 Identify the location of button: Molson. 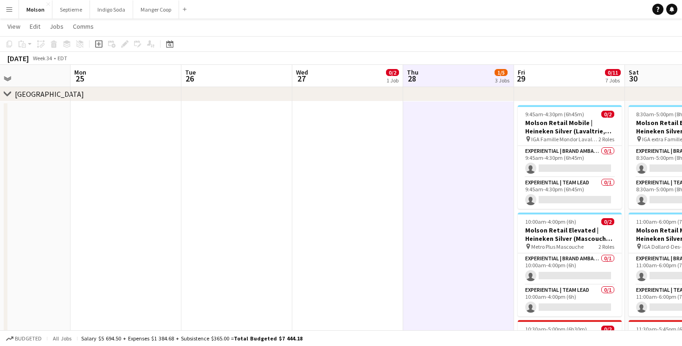
(36, 9).